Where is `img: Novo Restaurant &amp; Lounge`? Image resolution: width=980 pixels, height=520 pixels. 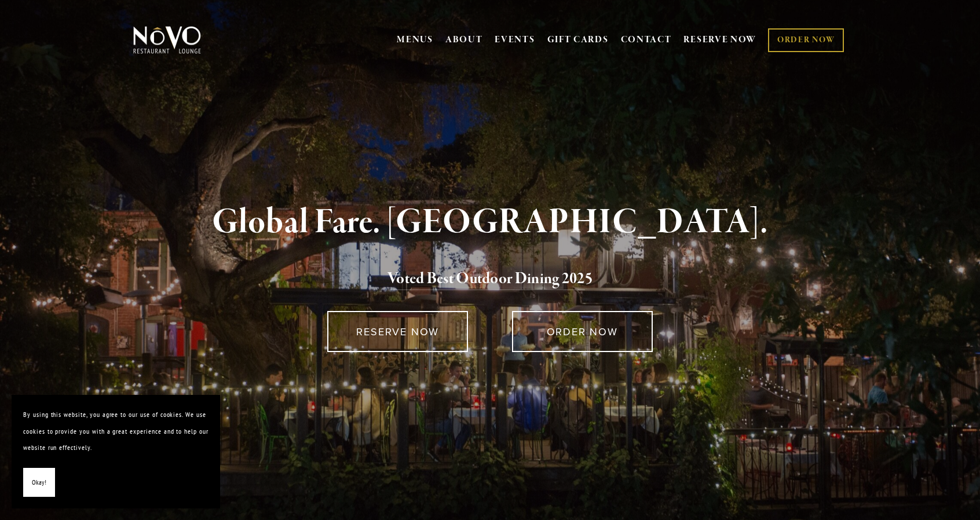
img: Novo Restaurant &amp; Lounge is located at coordinates (166, 40).